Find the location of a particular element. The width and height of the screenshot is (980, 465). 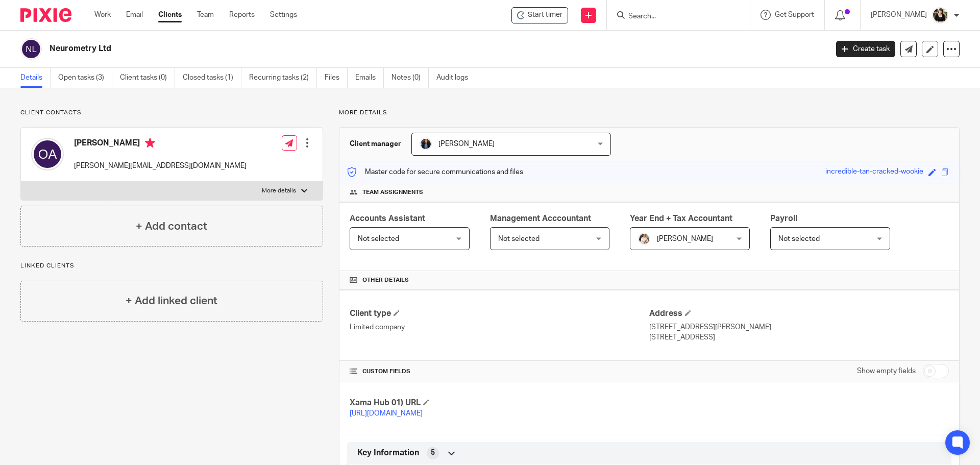

a: Create task is located at coordinates (866, 49).